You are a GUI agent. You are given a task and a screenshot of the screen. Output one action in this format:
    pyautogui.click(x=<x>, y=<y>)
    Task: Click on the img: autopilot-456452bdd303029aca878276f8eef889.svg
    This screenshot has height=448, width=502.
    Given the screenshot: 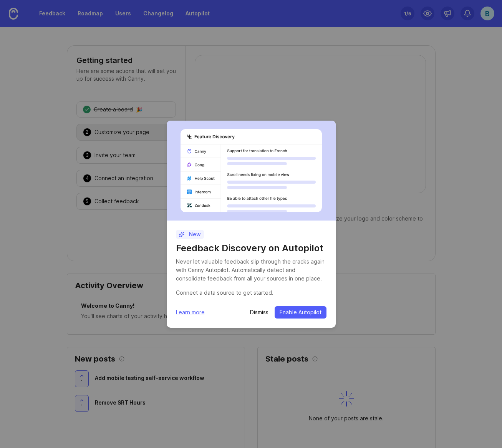 What is the action you would take?
    pyautogui.click(x=251, y=170)
    